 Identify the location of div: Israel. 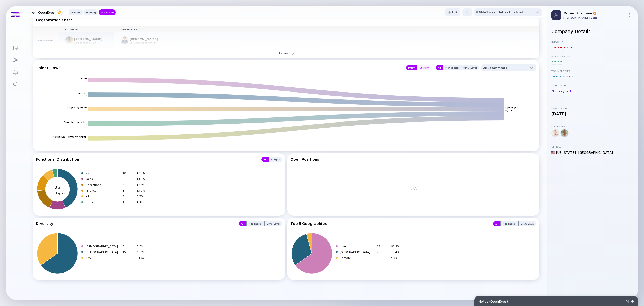
(357, 246).